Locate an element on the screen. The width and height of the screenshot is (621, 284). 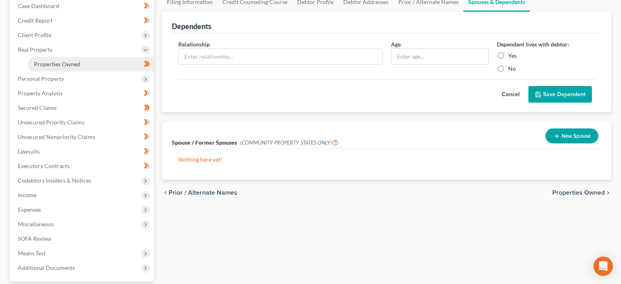
span: Case Dashboard is located at coordinates (38, 6).